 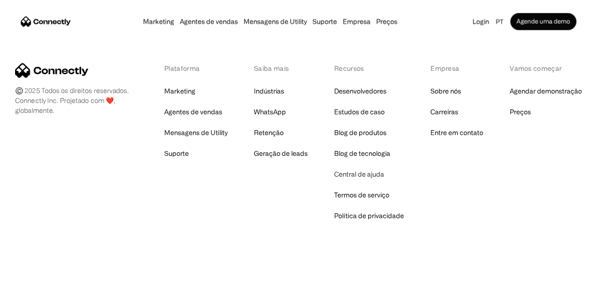 I want to click on a: Carreiras, so click(x=444, y=112).